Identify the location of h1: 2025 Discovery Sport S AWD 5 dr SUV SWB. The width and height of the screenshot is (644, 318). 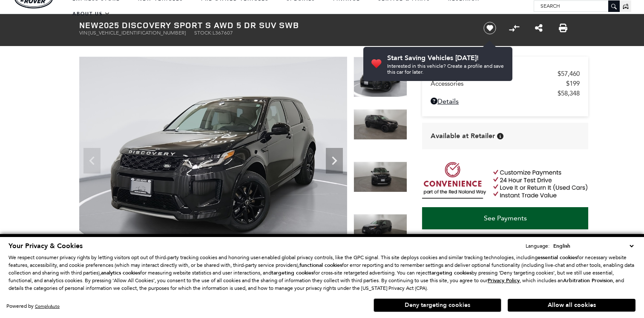
(274, 25).